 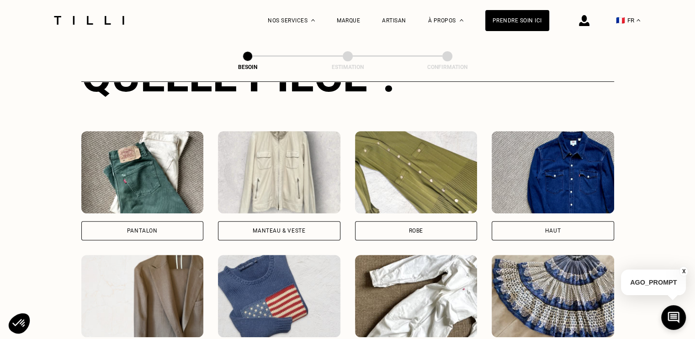 I want to click on img: Tilli retouche votre Combinaison, so click(x=416, y=296).